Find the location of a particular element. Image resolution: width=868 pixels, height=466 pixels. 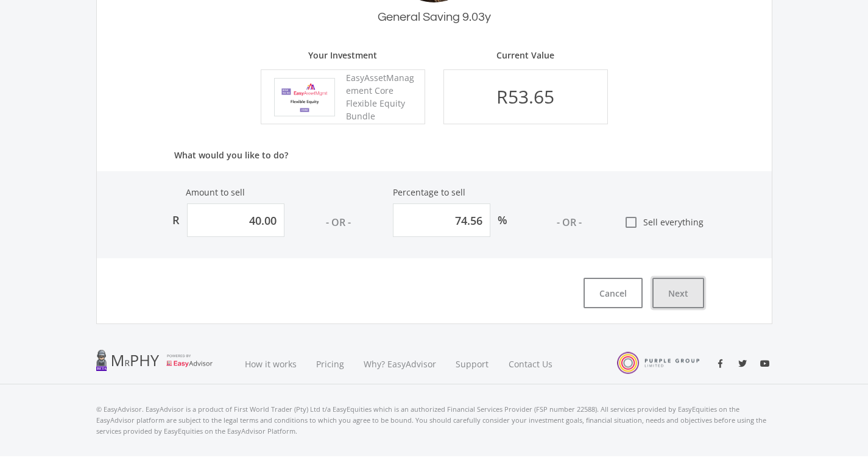

p: Current Value is located at coordinates (525, 55).